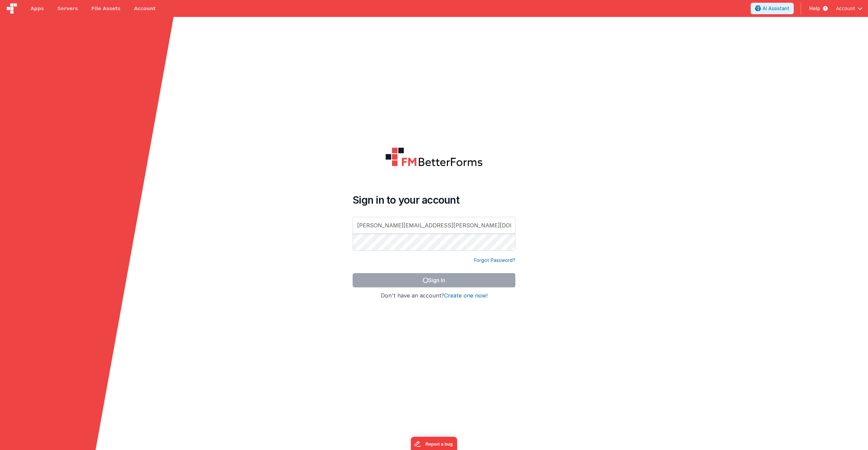 The width and height of the screenshot is (868, 450). Describe the element at coordinates (775, 9) in the screenshot. I see `span: AI Assistant` at that location.